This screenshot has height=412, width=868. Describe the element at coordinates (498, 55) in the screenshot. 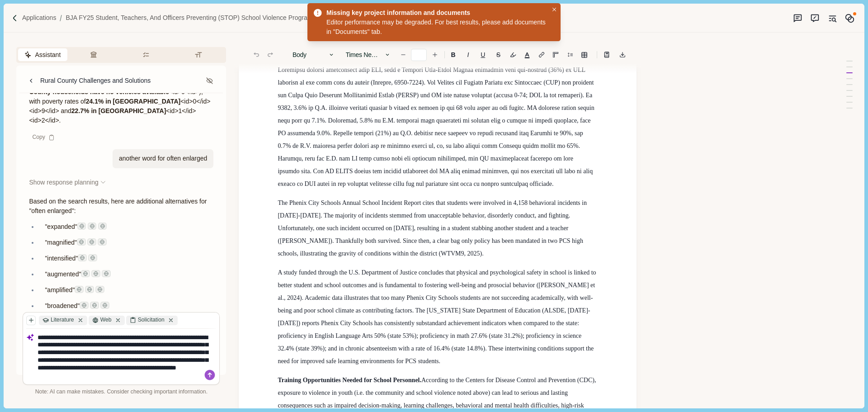

I see `button: S` at that location.